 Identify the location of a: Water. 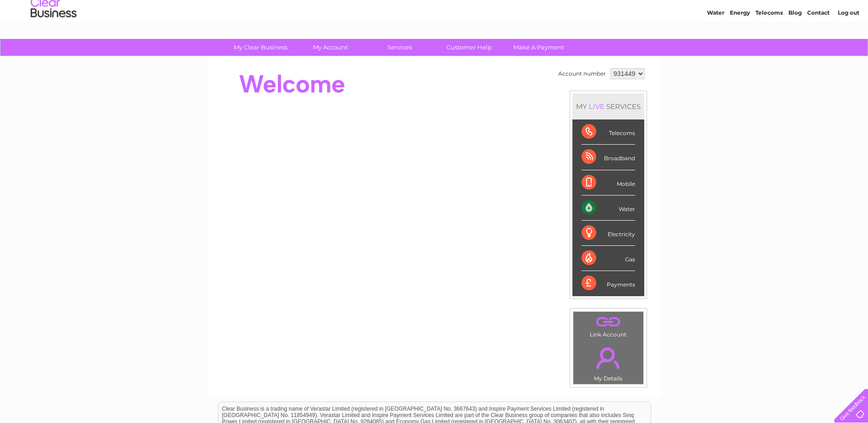
(716, 42).